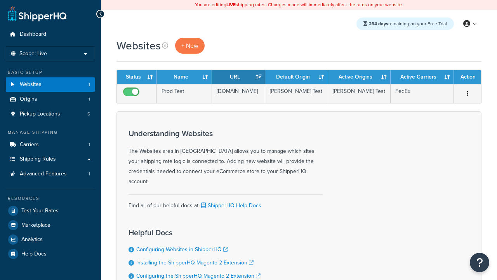 This screenshot has height=280, width=497. I want to click on a: Help Docs, so click(51, 254).